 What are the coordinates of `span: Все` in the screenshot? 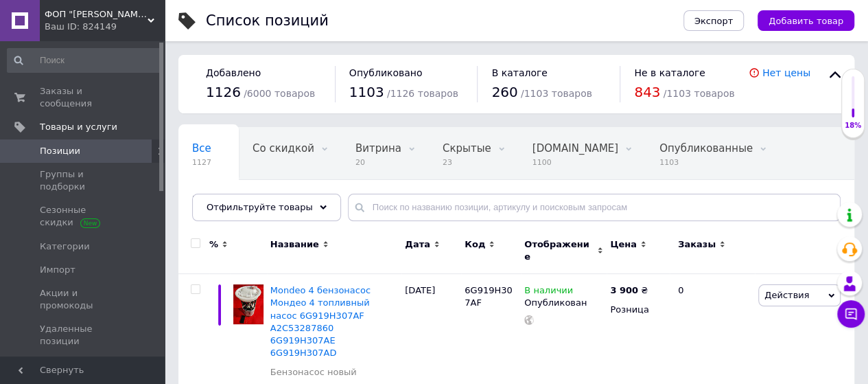 It's located at (202, 148).